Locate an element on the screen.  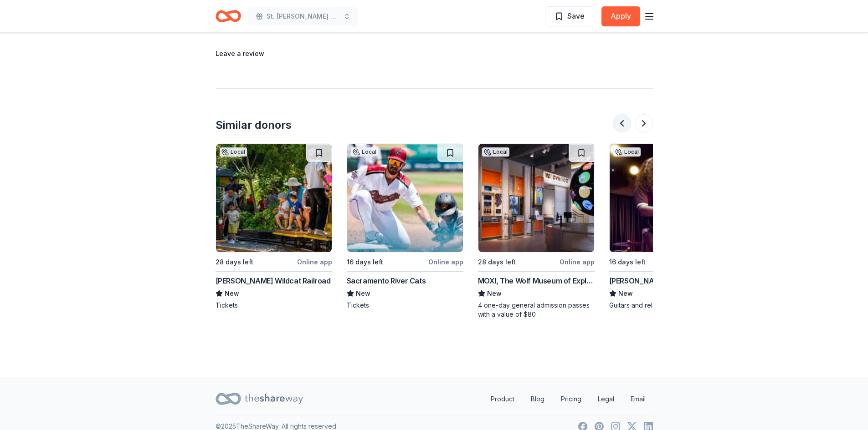
img: Image for Taylor Guitars is located at coordinates (667, 198).